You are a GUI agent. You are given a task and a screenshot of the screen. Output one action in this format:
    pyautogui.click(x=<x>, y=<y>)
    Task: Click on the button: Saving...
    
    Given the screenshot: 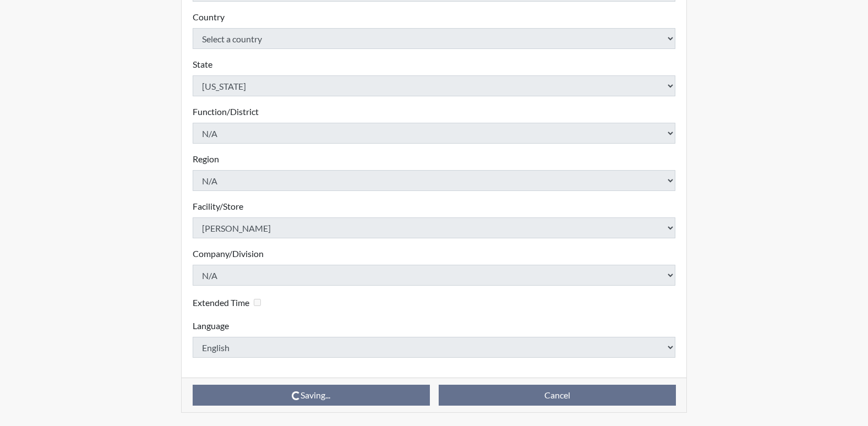 What is the action you would take?
    pyautogui.click(x=311, y=396)
    